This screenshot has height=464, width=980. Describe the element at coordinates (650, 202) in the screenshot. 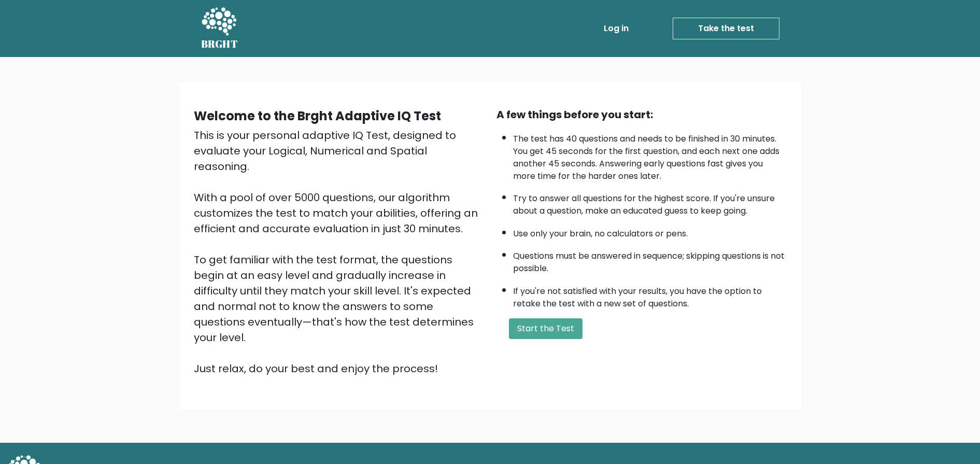

I see `li: Try to answer all questions for the highest score. If you're unsure about a question, make an edu...` at that location.